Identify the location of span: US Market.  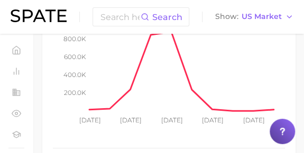
(262, 16).